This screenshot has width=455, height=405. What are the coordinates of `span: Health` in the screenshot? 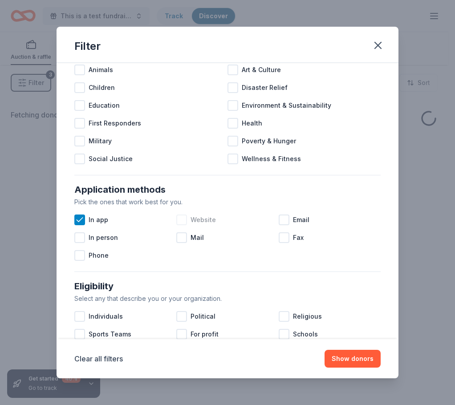 It's located at (252, 123).